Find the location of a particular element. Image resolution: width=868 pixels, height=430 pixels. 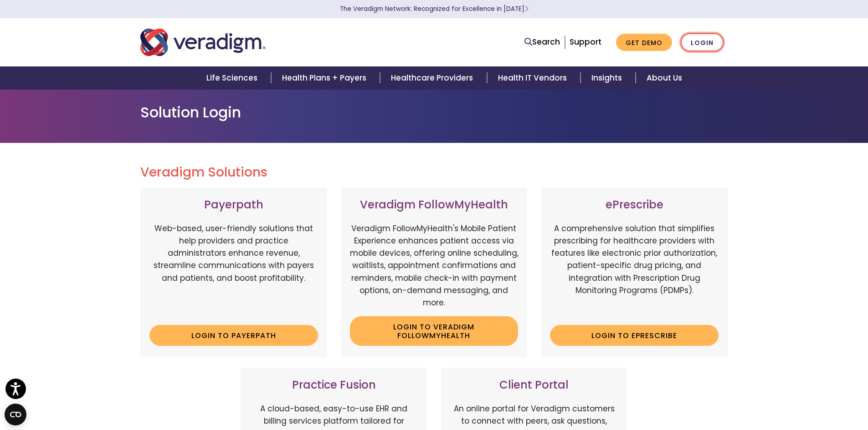

a: Veradigm logo is located at coordinates (203, 43).